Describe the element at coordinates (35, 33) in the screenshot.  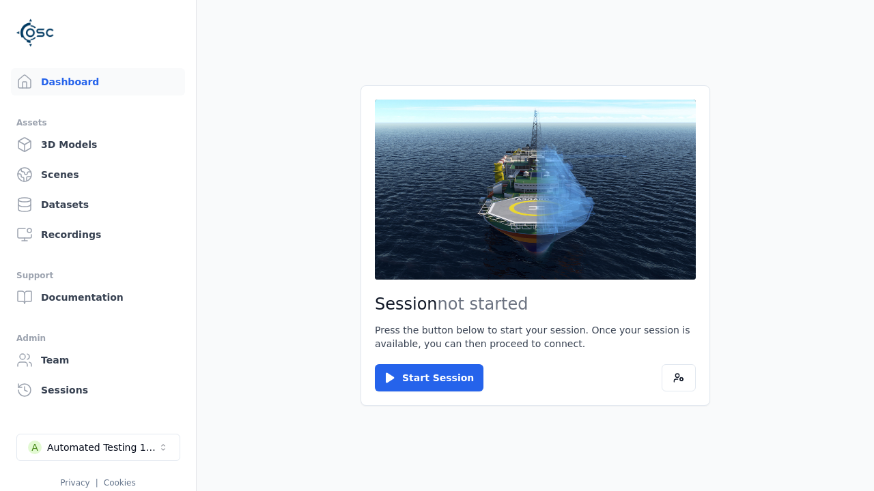
I see `img: Logo` at that location.